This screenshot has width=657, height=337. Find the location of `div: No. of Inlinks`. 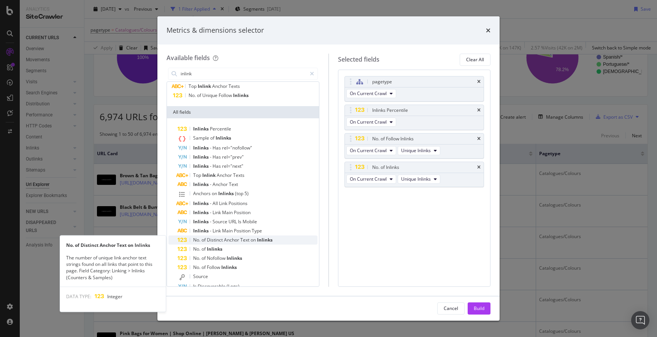

div: No. of Inlinks is located at coordinates (385, 167).